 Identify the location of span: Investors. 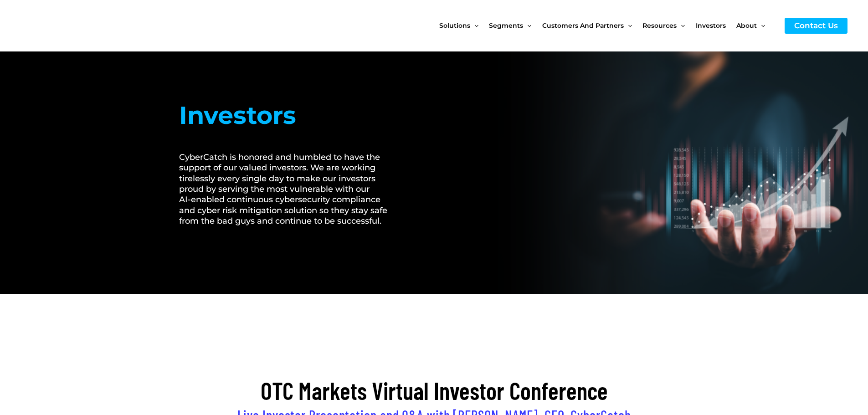
(711, 26).